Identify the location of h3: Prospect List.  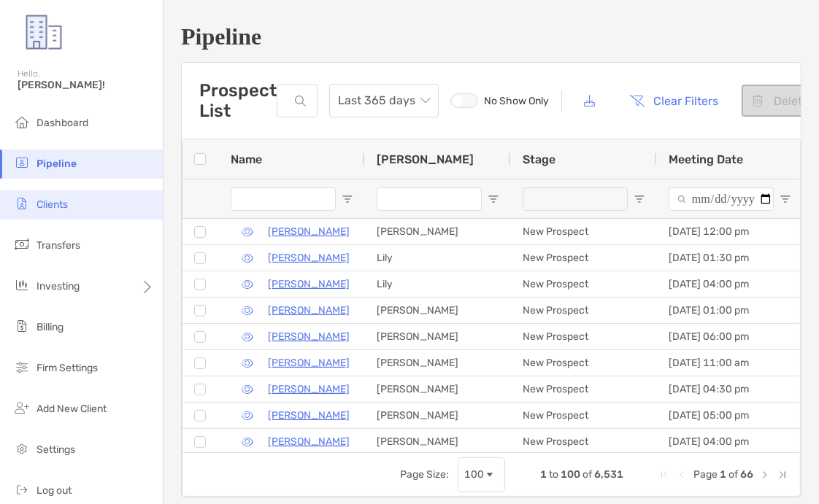
(238, 101).